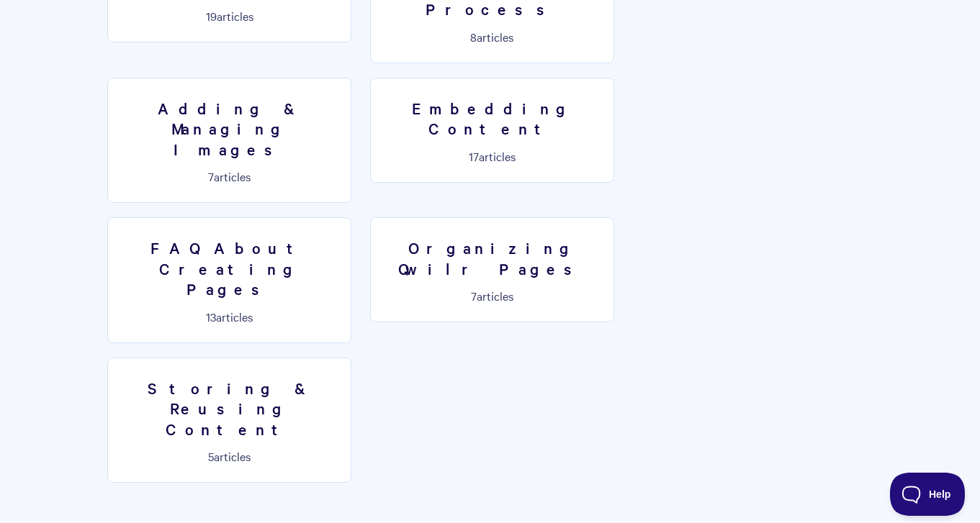  I want to click on a: FAQ About Creating Pages 13articles, so click(229, 280).